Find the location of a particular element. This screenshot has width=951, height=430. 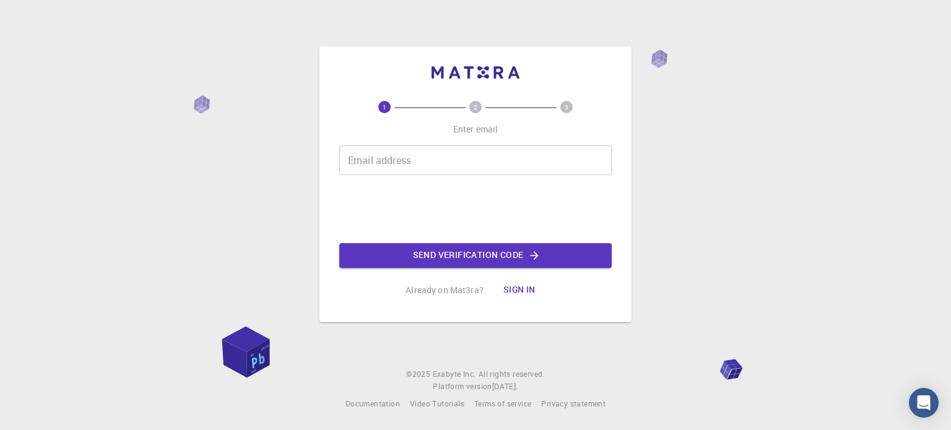

span: Exabyte Inc. is located at coordinates (455, 374).